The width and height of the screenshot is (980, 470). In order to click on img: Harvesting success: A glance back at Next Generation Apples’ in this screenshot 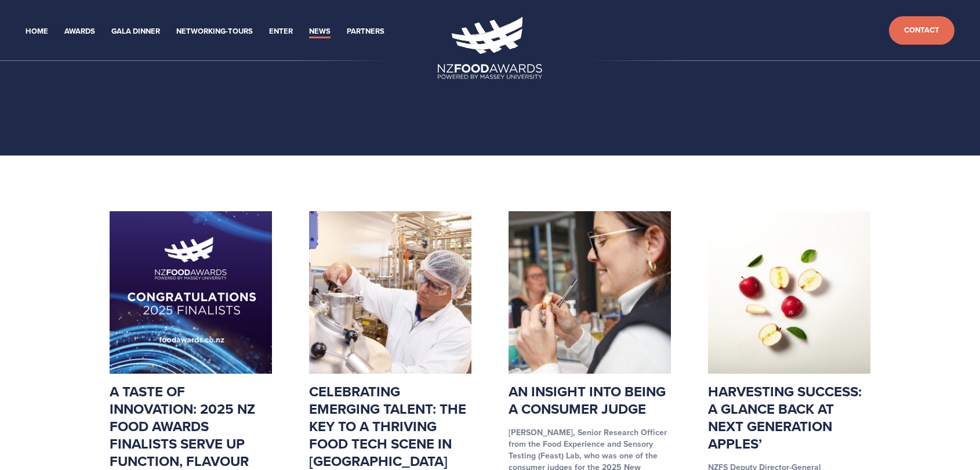, I will do `click(789, 293)`.